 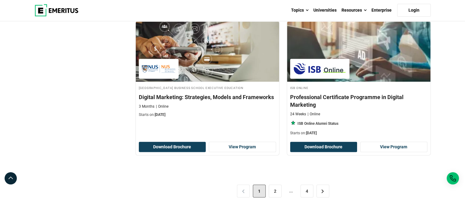 I want to click on img: Digital Marketing: Strategies, Models and Frameworks | Online Digital Marketing Course, so click(x=207, y=51).